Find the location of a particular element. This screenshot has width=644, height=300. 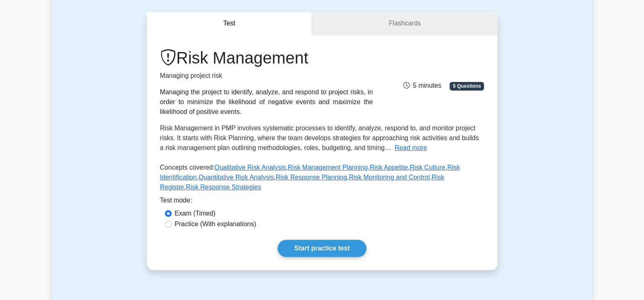

label: Practice (With explanations) is located at coordinates (215, 224).